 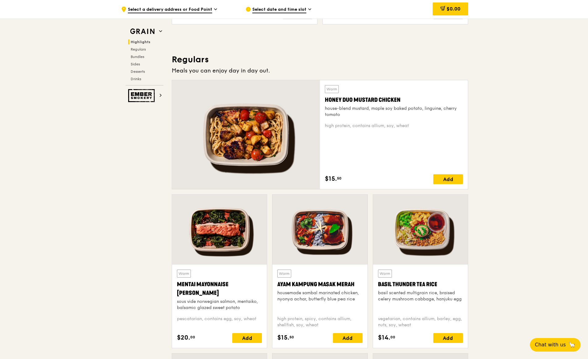 I want to click on span: Highlights, so click(x=140, y=42).